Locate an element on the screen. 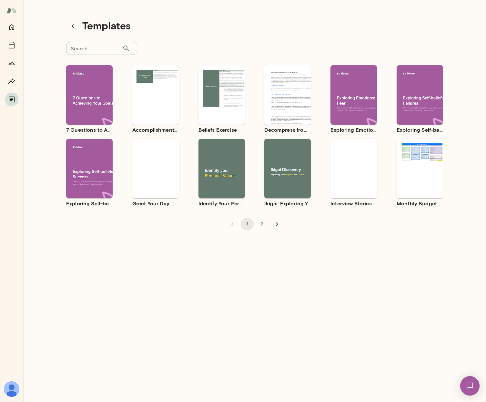 Image resolution: width=486 pixels, height=402 pixels. button: Documents is located at coordinates (12, 99).